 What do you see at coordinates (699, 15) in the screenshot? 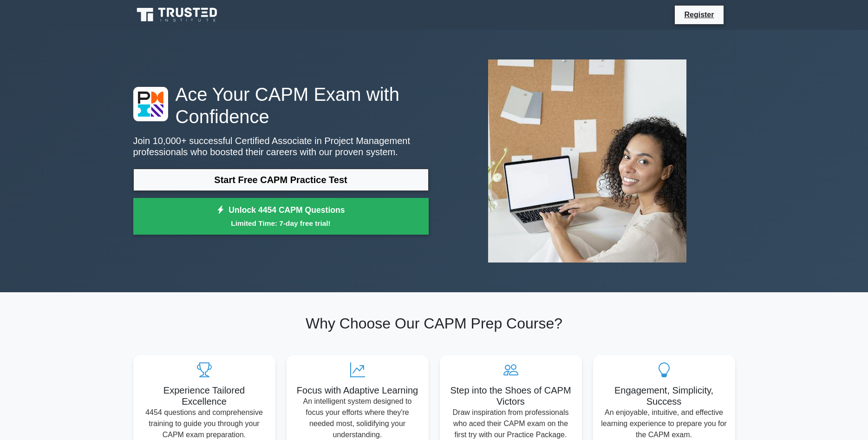
I see `a: Register` at bounding box center [699, 15].